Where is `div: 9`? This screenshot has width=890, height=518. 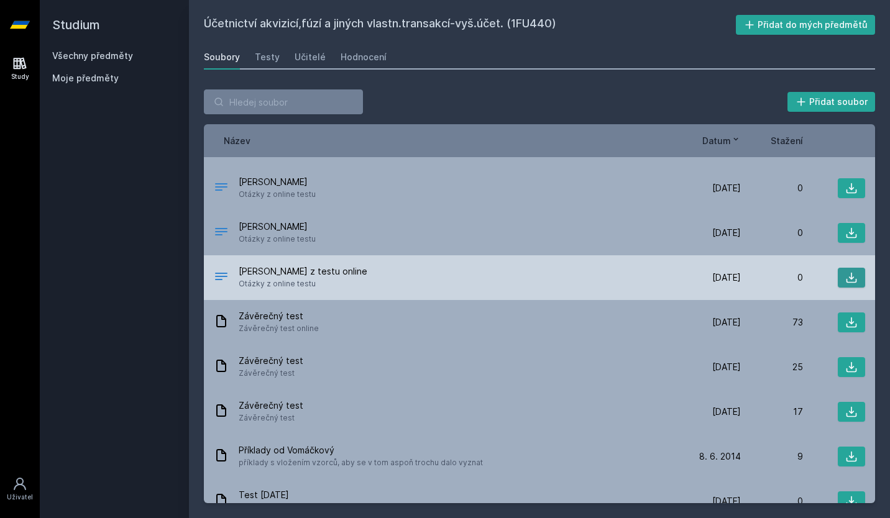 div: 9 is located at coordinates (772, 457).